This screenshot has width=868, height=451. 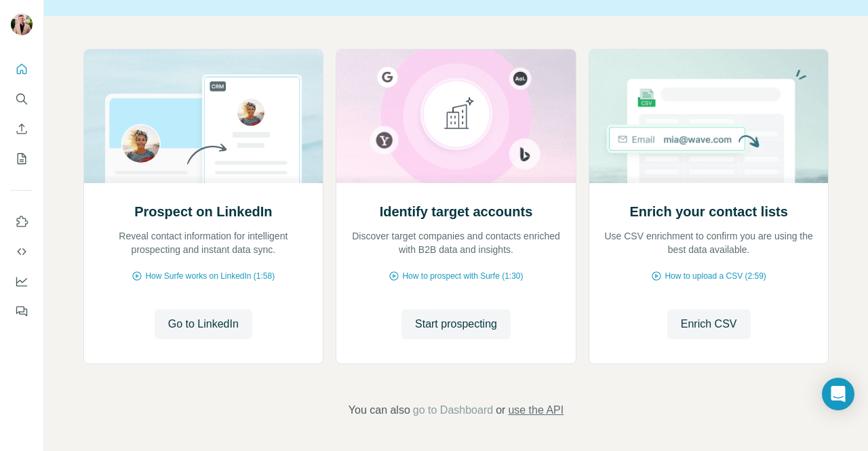 I want to click on span: Go to LinkedIn, so click(x=203, y=324).